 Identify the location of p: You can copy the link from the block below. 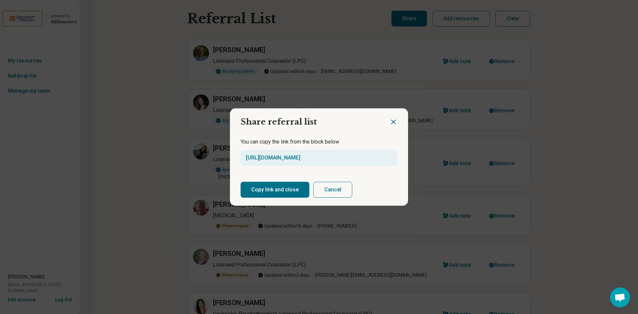
(319, 142).